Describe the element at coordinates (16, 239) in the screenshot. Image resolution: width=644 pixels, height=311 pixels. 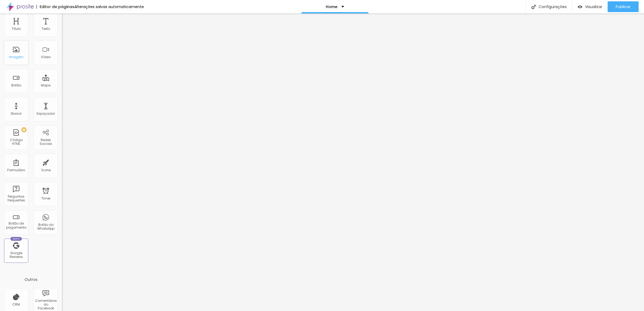
I see `div: Novo` at that location.